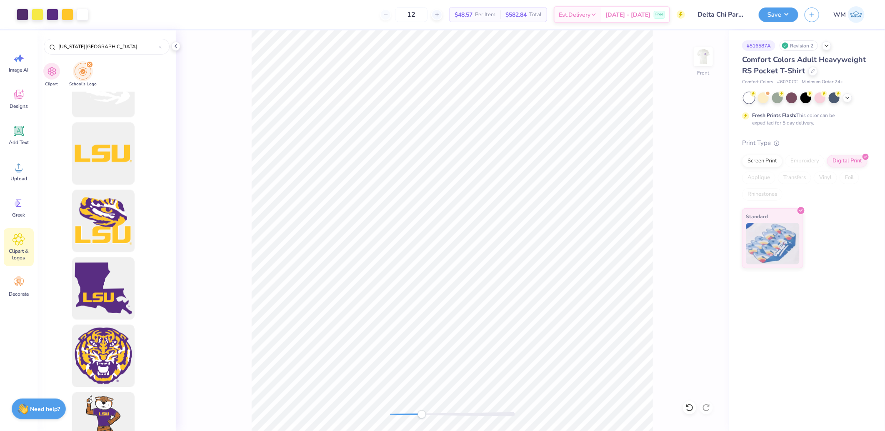 This screenshot has height=431, width=885. I want to click on div: Screen Print, so click(762, 161).